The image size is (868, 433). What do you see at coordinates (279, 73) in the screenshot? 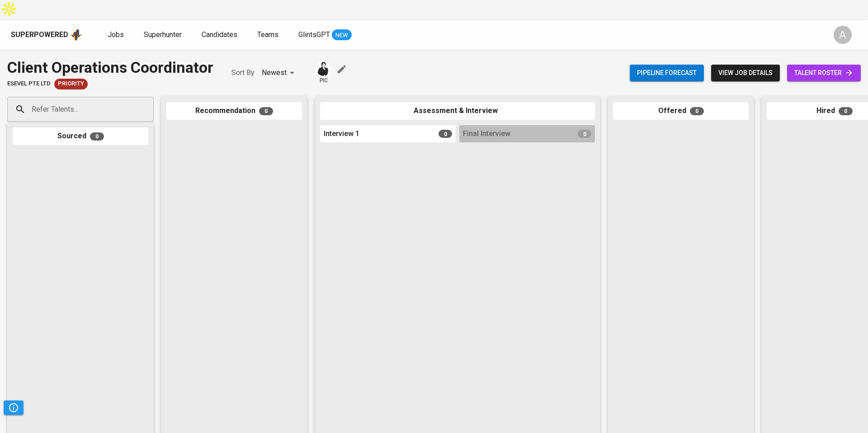
I see `div: Newest` at bounding box center [279, 73].